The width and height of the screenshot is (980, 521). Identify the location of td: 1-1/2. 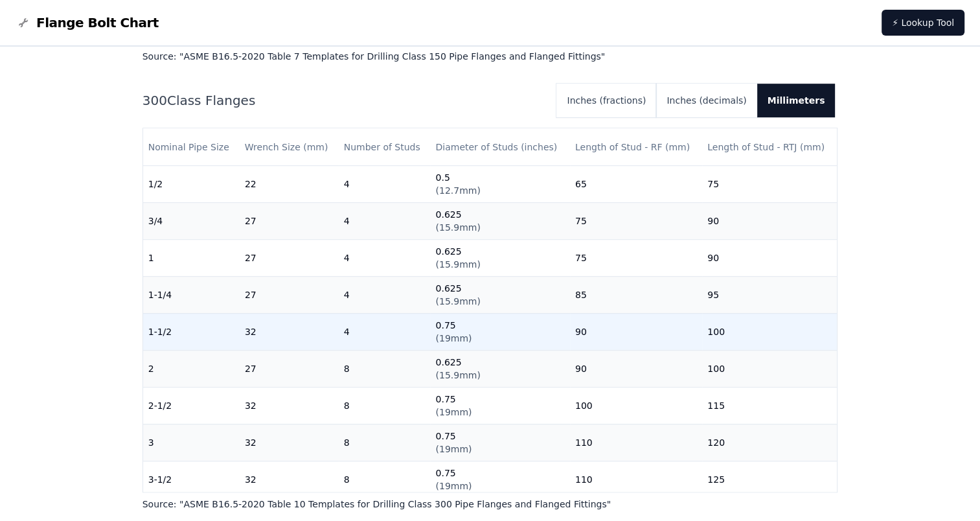
(191, 331).